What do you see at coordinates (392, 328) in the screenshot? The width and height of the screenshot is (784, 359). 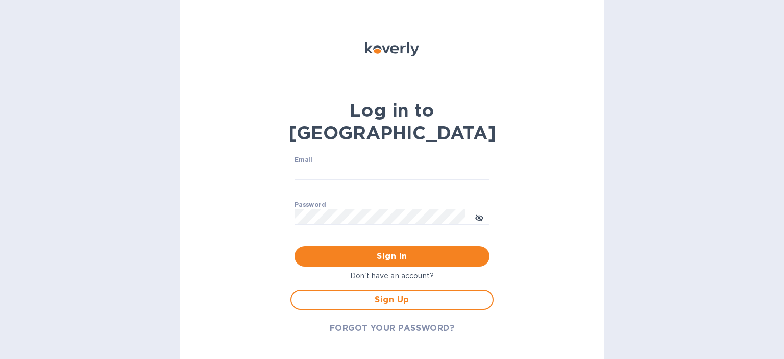 I see `span: FORGOT YOUR PASSWORD?` at bounding box center [392, 328].